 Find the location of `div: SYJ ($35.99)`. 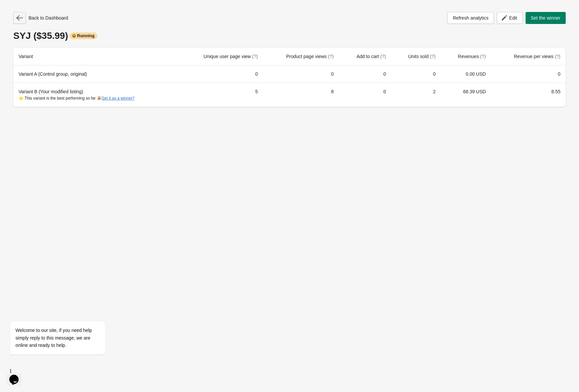

div: SYJ ($35.99) is located at coordinates (290, 36).